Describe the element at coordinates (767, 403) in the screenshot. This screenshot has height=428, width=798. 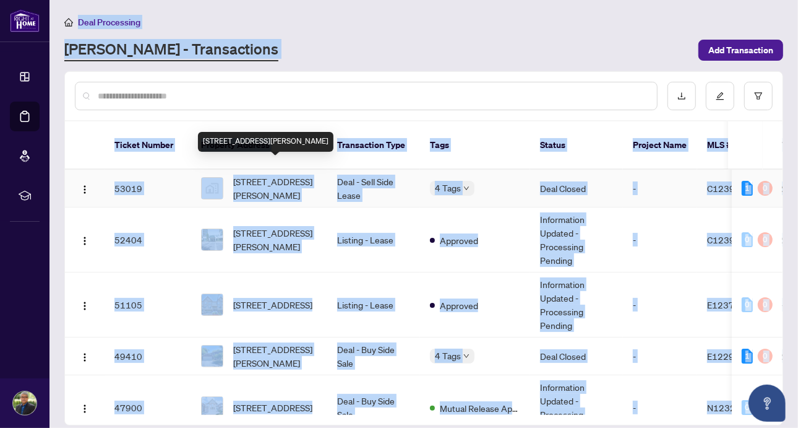
I see `button: Open asap` at that location.